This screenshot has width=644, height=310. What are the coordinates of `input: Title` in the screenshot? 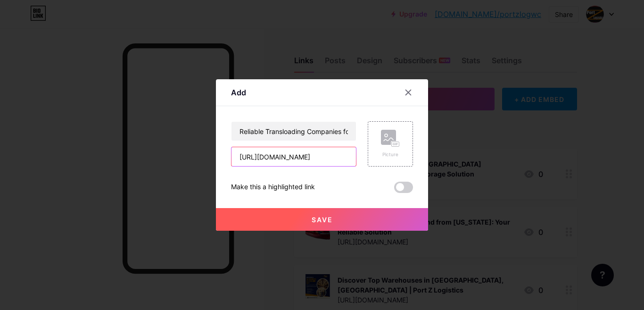 It's located at (293, 131).